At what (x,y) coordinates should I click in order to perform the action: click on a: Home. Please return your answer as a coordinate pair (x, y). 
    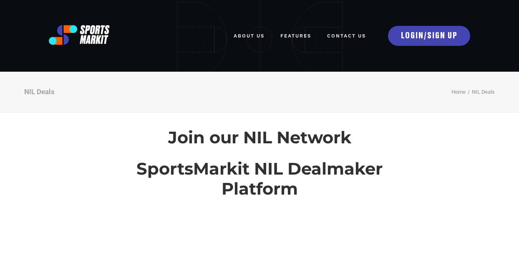
    Looking at the image, I should click on (458, 92).